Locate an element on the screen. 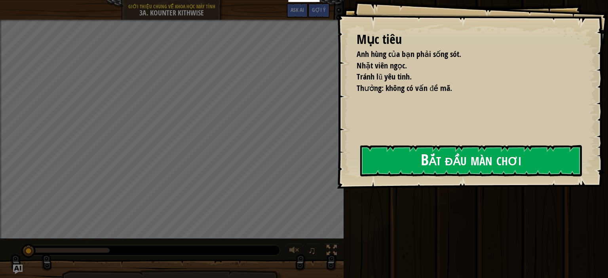  div: Mục tiêu is located at coordinates (469, 40).